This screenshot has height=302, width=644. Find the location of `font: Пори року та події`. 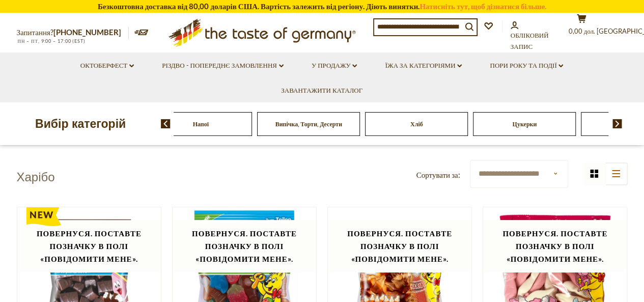

font: Пори року та події is located at coordinates (523, 65).